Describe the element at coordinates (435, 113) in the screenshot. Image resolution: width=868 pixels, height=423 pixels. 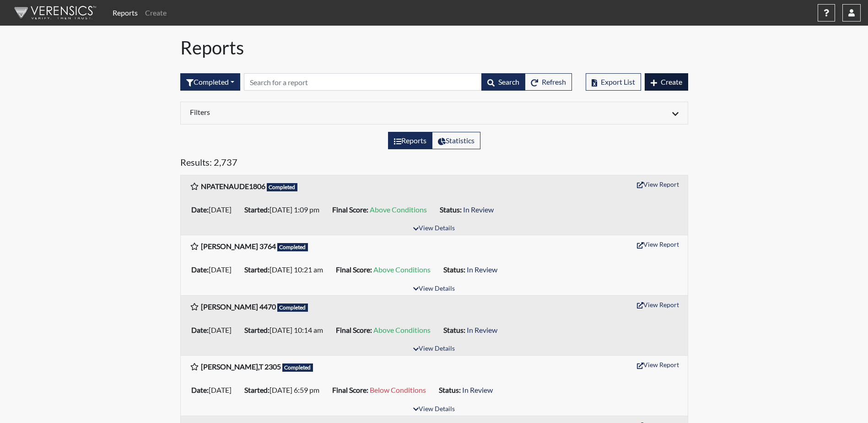
I see `div: Click to expand/collapse filters` at that location.